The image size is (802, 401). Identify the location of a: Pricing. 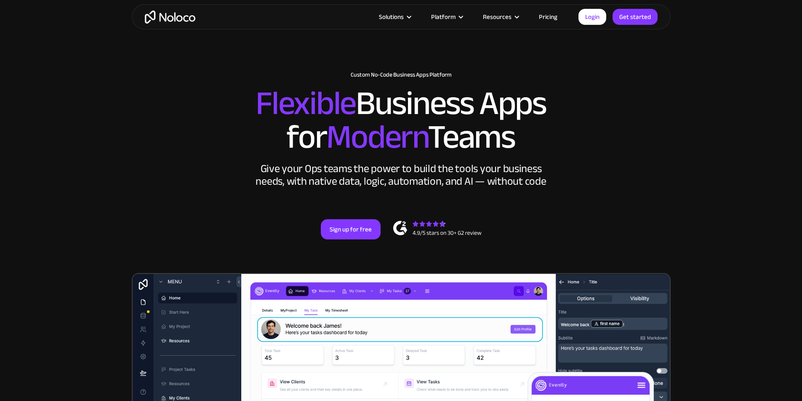
(548, 17).